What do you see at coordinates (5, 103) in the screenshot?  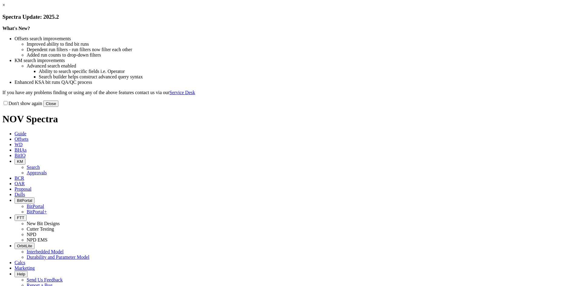 I see `input: Don't show again` at bounding box center [5, 103].